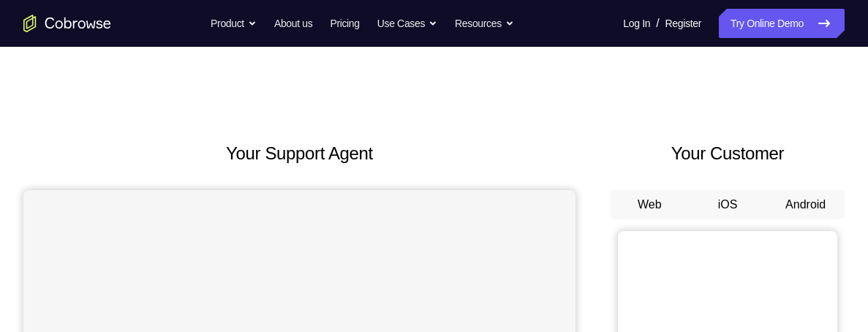  Describe the element at coordinates (299, 153) in the screenshot. I see `h2: Your Support Agent` at that location.